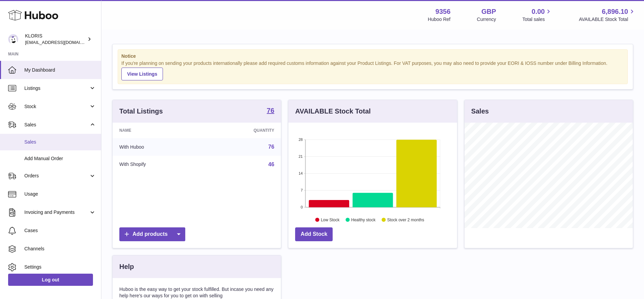 Image resolution: width=644 pixels, height=299 pixels. Describe the element at coordinates (443, 11) in the screenshot. I see `strong: 9356` at that location.